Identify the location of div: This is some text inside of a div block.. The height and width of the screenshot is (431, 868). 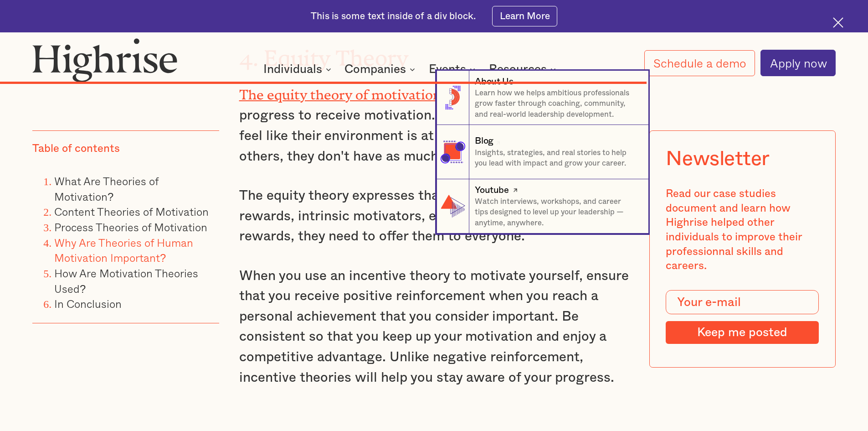
(393, 17).